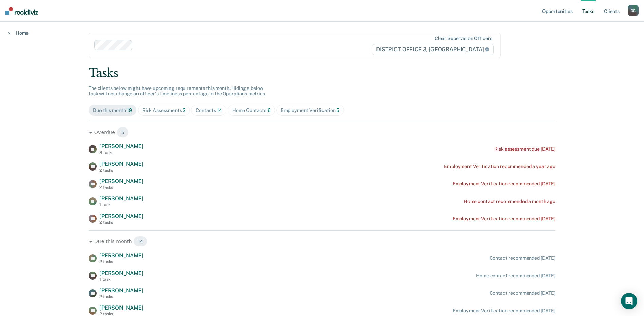  What do you see at coordinates (184, 110) in the screenshot?
I see `span: 2` at bounding box center [184, 110].